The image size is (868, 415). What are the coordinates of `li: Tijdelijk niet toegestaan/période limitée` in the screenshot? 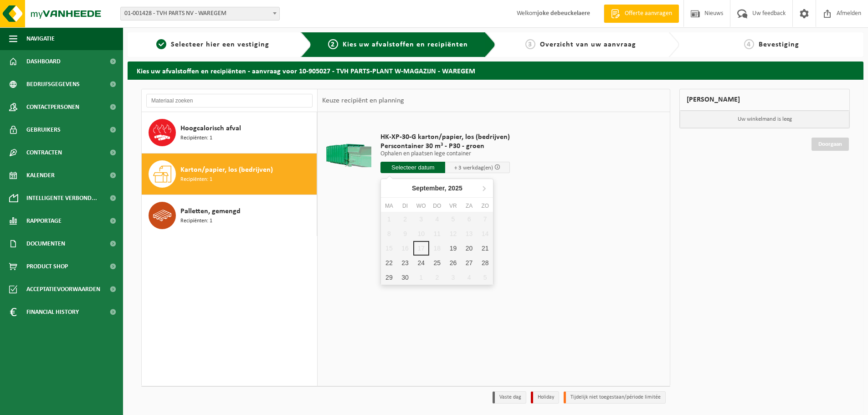 It's located at (614, 397).